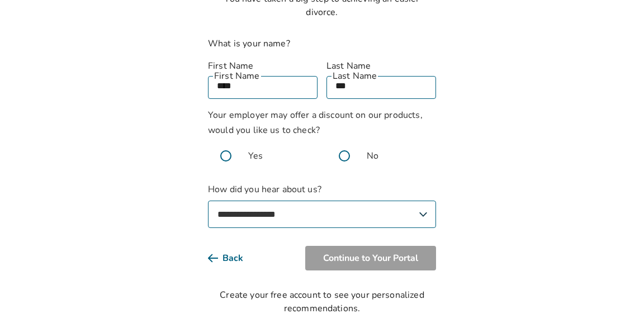  Describe the element at coordinates (322, 214) in the screenshot. I see `select: How did you hear about us?` at that location.